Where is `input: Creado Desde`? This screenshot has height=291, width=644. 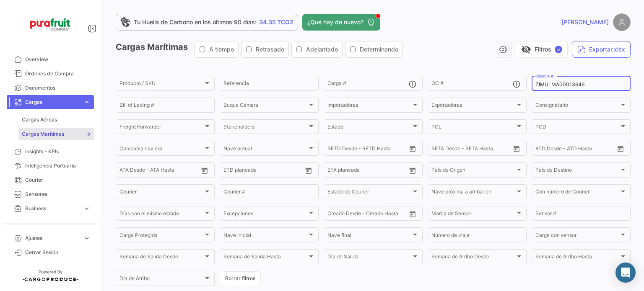
input: Creado Desde is located at coordinates (344, 215).